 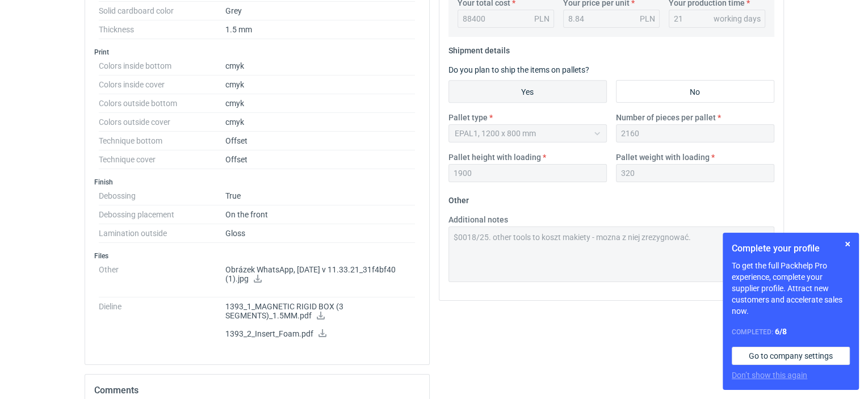 I want to click on div: working days, so click(x=737, y=19).